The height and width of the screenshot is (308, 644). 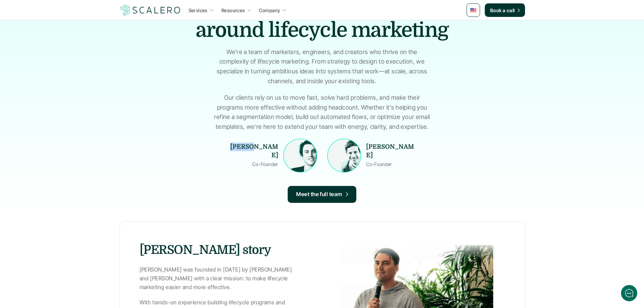 What do you see at coordinates (71, 239) in the screenshot?
I see `span: We run on Gist` at bounding box center [71, 239].